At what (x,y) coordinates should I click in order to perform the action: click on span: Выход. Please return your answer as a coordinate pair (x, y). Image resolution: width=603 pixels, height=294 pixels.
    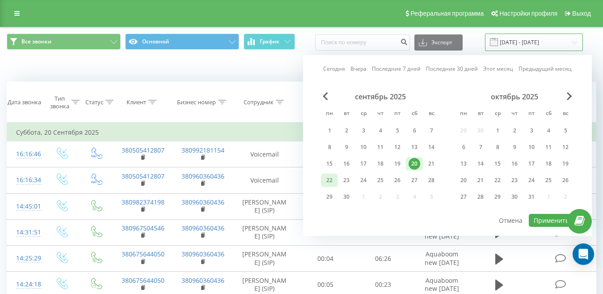
    Looking at the image, I should click on (582, 13).